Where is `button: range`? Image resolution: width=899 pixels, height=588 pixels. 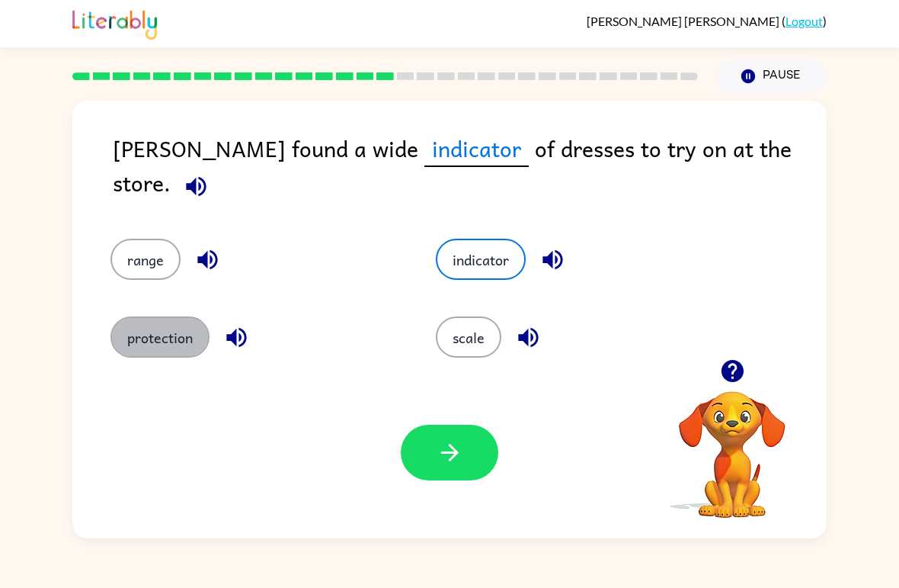
button: range is located at coordinates (146, 259).